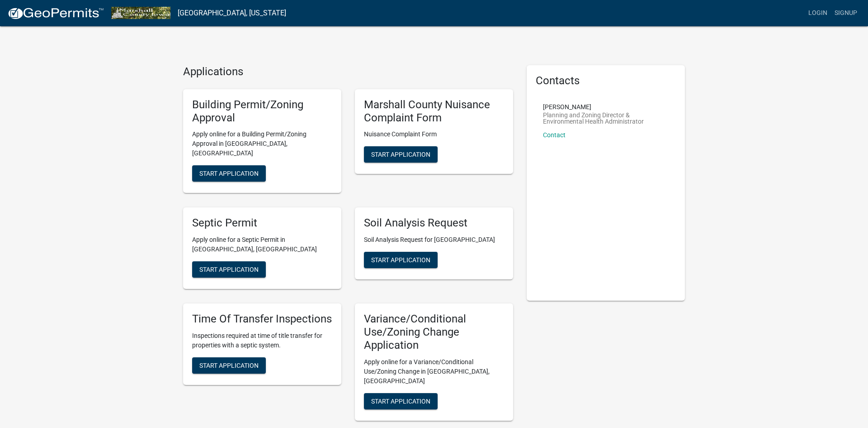 This screenshot has height=428, width=868. What do you see at coordinates (262, 341) in the screenshot?
I see `p: Inspections required at time of title transfer for properties with a septic system.` at bounding box center [262, 341].